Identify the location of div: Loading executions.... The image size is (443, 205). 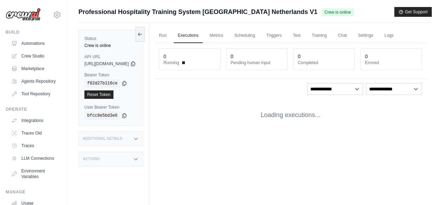
(290, 115).